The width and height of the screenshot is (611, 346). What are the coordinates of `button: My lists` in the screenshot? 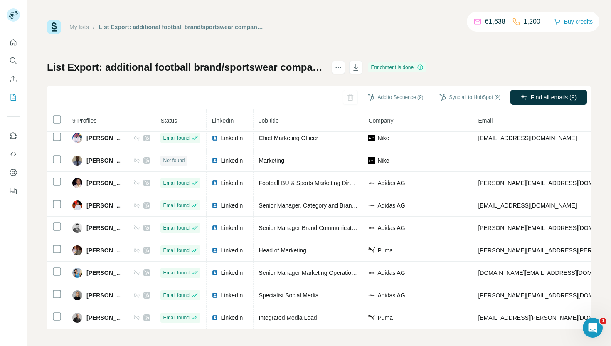 It's located at (13, 97).